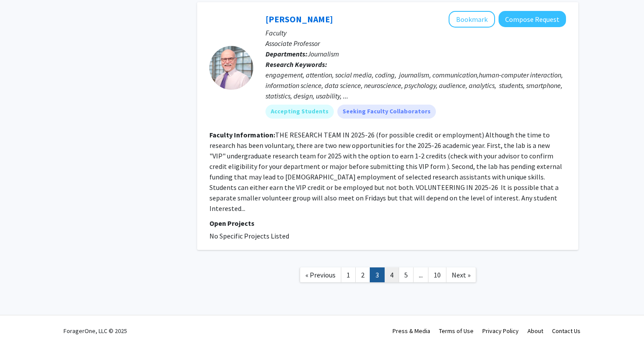  I want to click on a: 2, so click(363, 274).